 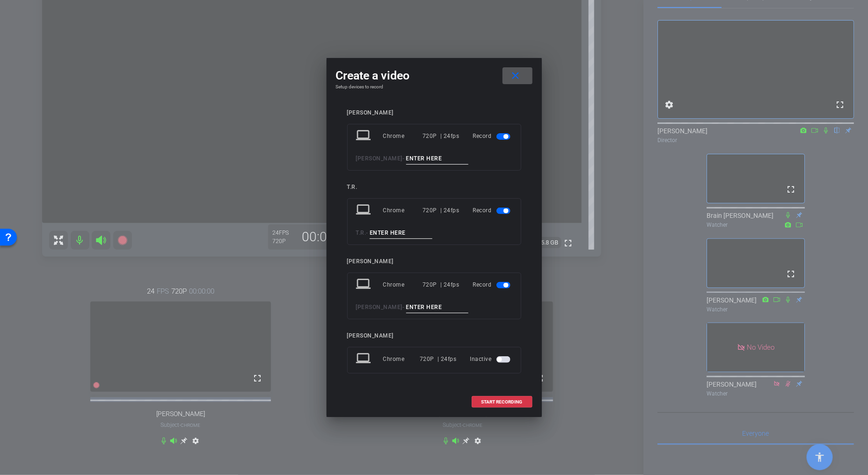 What do you see at coordinates (434, 187) in the screenshot?
I see `div: T.R.` at bounding box center [434, 187].